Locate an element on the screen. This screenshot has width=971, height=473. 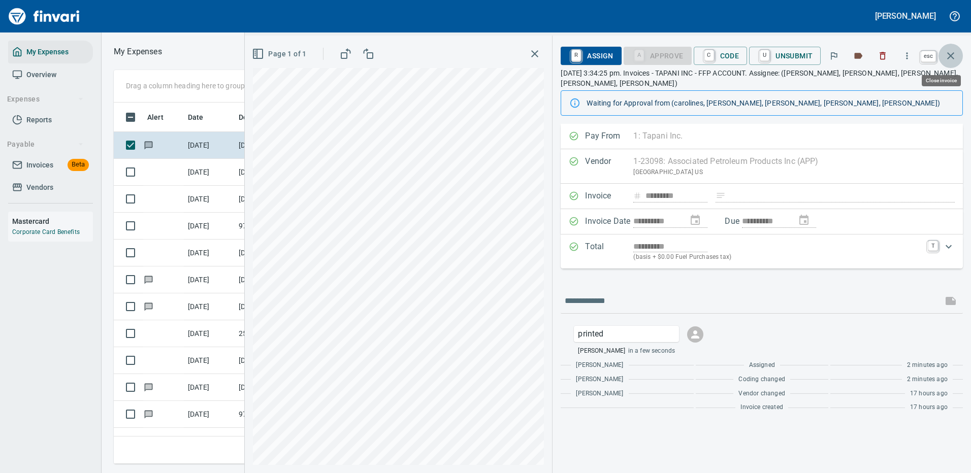
p: My Expenses is located at coordinates (138, 52).